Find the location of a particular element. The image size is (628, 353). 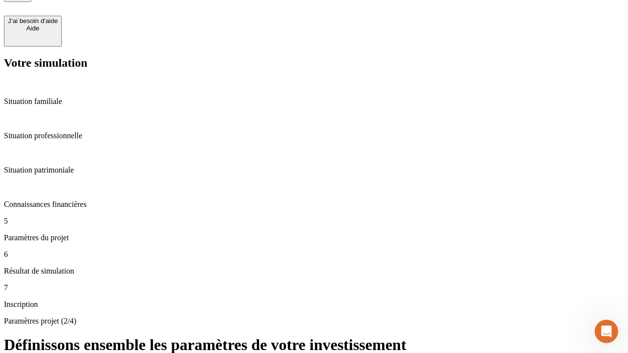

h2: Votre simulation is located at coordinates (314, 63).